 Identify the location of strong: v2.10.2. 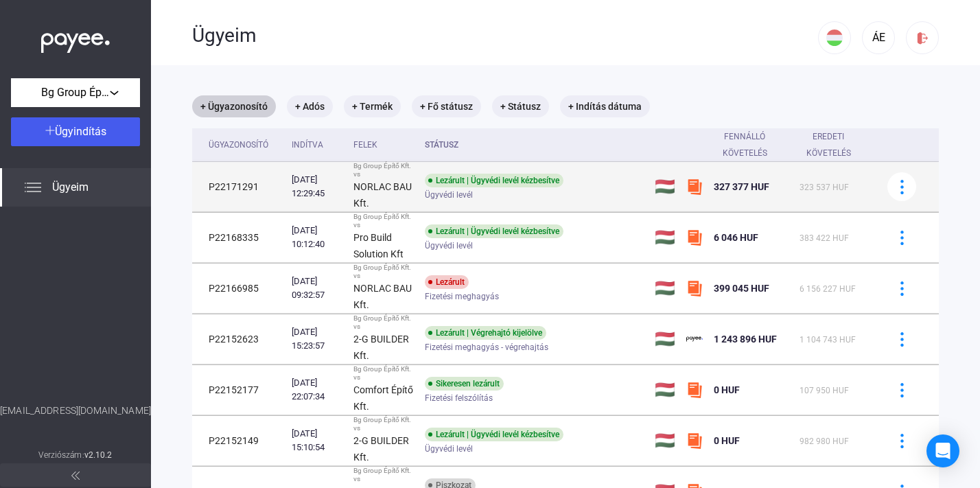
(98, 455).